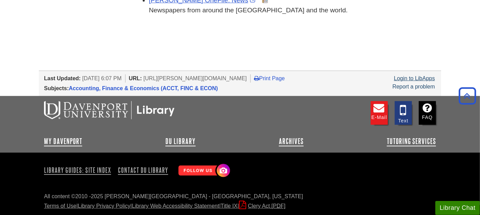  What do you see at coordinates (203, 171) in the screenshot?
I see `img: Follow Us! Instagram` at bounding box center [203, 171].